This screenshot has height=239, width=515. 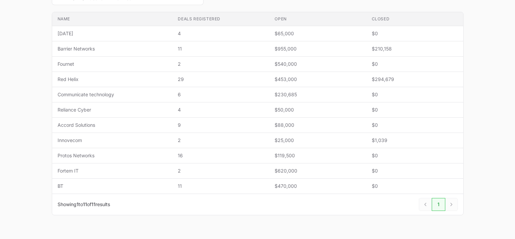 I want to click on span: $1,039, so click(x=415, y=140).